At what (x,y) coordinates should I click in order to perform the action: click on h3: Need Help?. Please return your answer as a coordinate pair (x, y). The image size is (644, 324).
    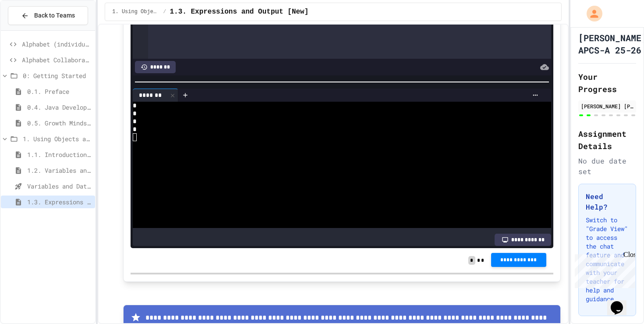
    Looking at the image, I should click on (607, 202).